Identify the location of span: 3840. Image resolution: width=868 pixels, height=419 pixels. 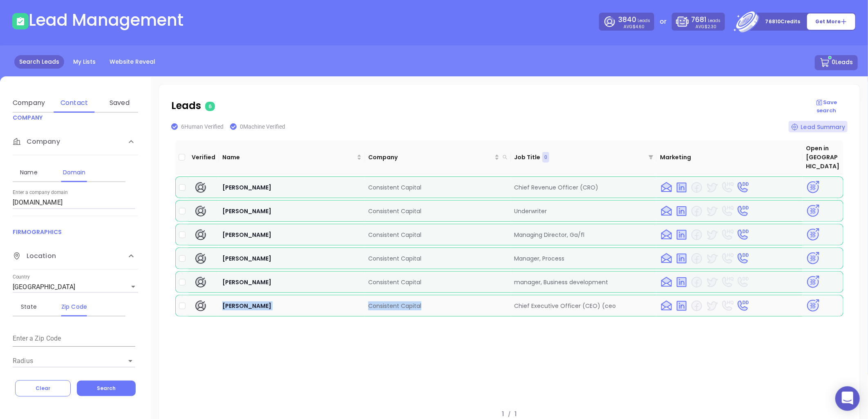
(627, 20).